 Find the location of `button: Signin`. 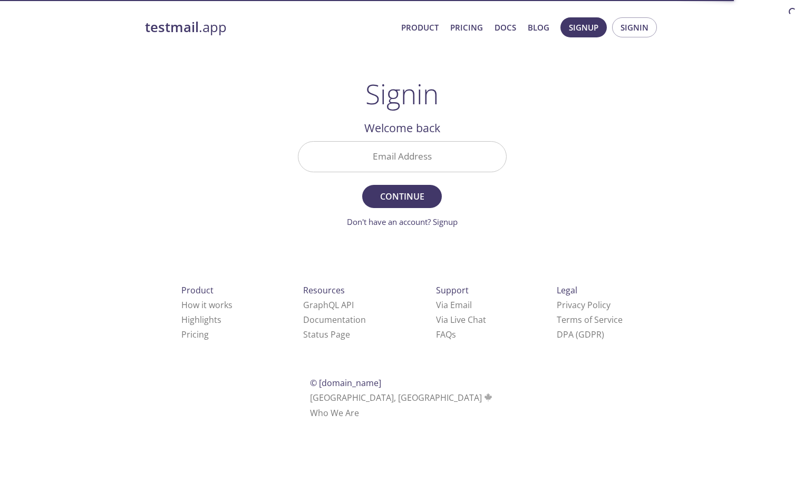

button: Signin is located at coordinates (634, 27).